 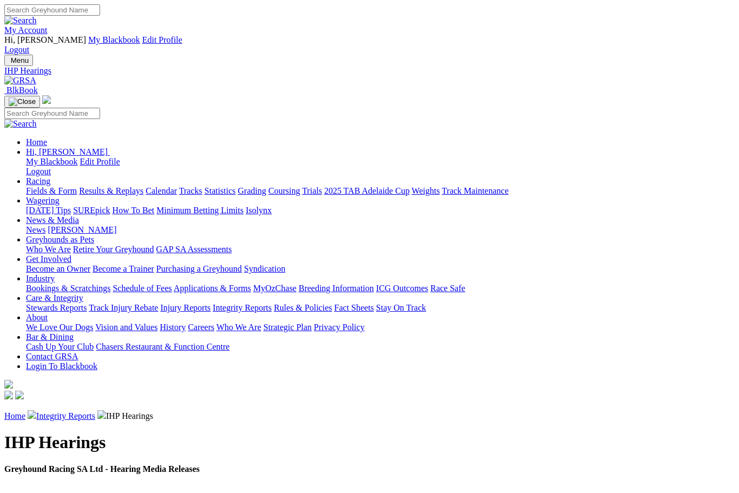 I want to click on div: Greyhounds as Pets, so click(x=380, y=249).